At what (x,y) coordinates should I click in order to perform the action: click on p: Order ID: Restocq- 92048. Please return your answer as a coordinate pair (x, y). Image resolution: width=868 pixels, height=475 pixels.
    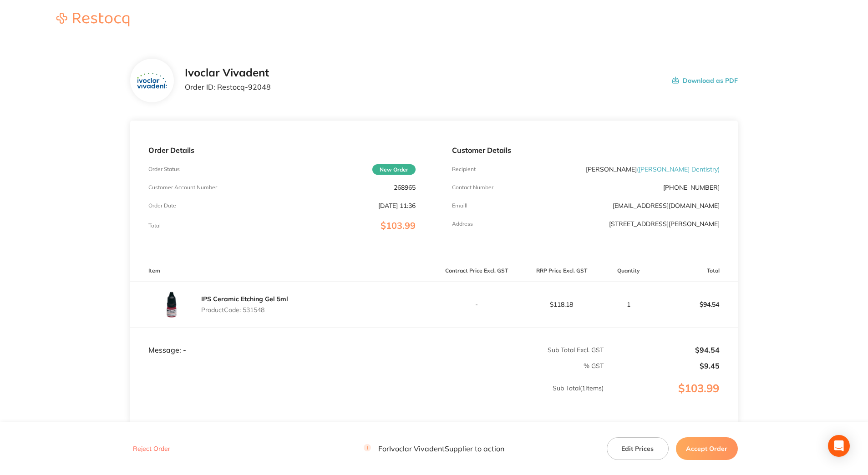
    Looking at the image, I should click on (228, 87).